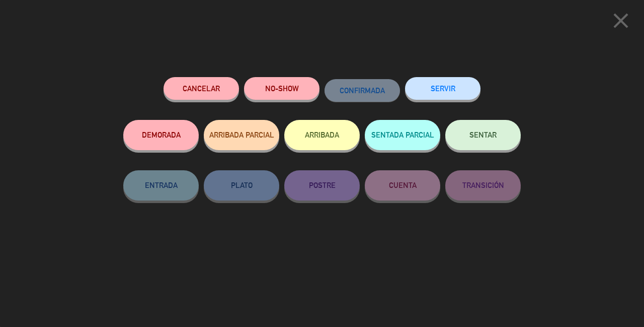 This screenshot has height=327, width=644. What do you see at coordinates (483, 135) in the screenshot?
I see `button: SENTAR` at bounding box center [483, 135].